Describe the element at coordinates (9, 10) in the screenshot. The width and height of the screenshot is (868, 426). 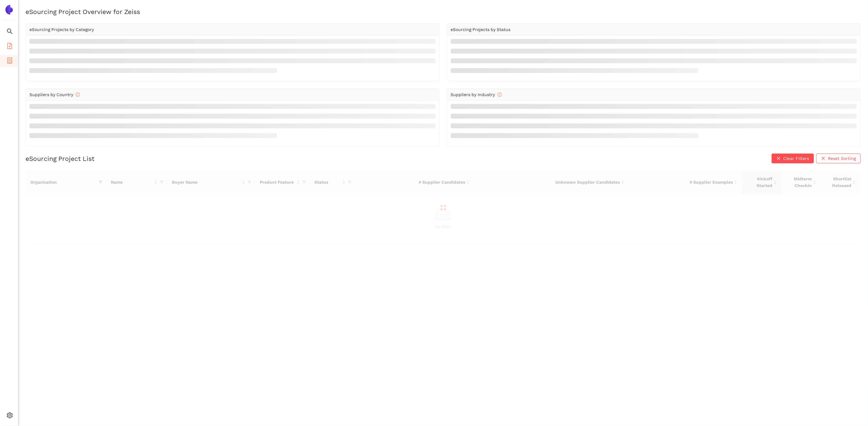
I see `img: Logo` at that location.